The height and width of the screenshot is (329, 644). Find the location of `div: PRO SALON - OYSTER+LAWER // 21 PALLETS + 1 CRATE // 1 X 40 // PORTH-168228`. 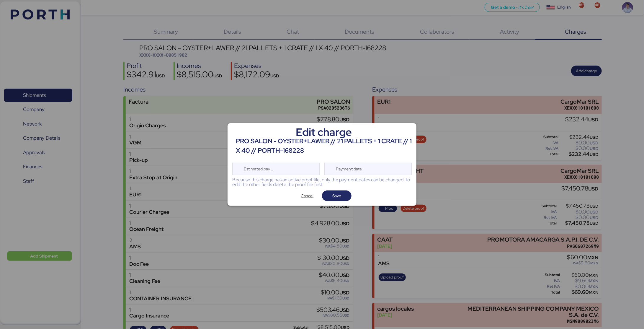

div: PRO SALON - OYSTER+LAWER // 21 PALLETS + 1 CRATE // 1 X 40 // PORTH-168228 is located at coordinates (324, 146).